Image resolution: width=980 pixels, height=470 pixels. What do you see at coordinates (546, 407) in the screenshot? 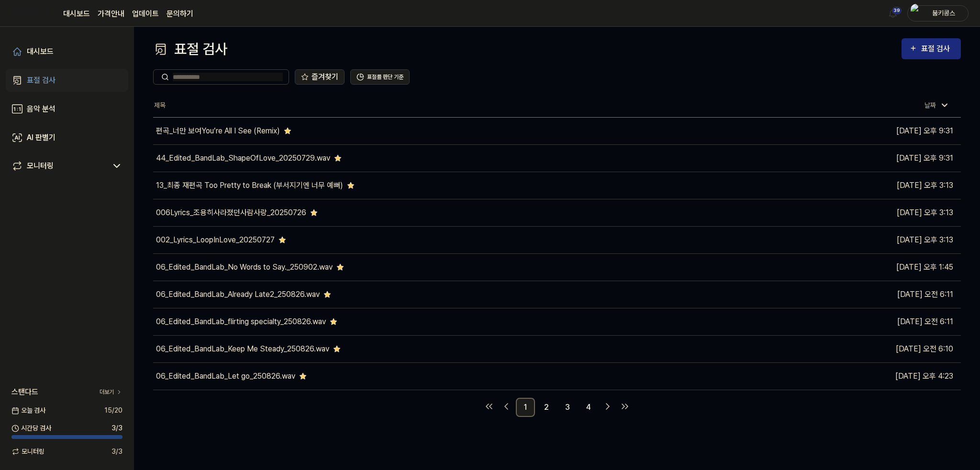
I see `a: 2` at bounding box center [546, 407].